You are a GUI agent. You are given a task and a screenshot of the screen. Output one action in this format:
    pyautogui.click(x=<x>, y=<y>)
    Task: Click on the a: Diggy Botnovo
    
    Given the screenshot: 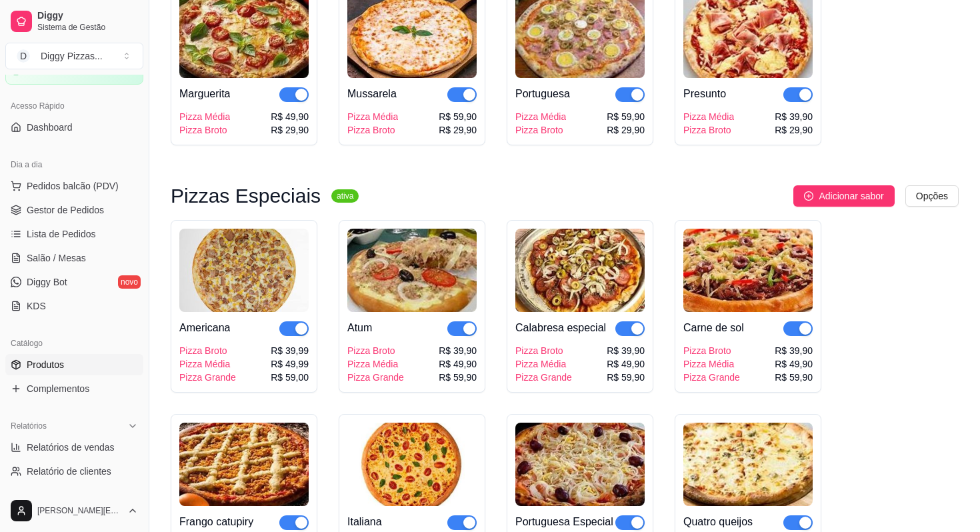 What is the action you would take?
    pyautogui.click(x=74, y=282)
    